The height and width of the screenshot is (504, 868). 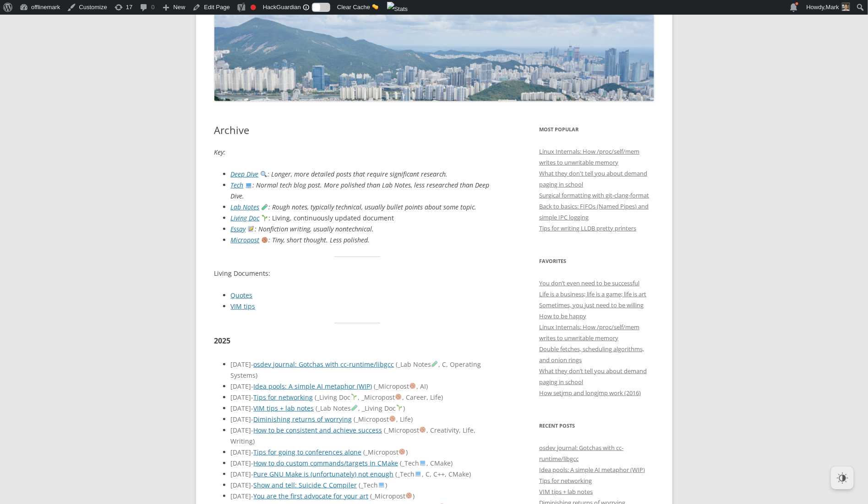 What do you see at coordinates (305, 485) in the screenshot?
I see `a: Show and tell: Suicide C Compiler` at bounding box center [305, 485].